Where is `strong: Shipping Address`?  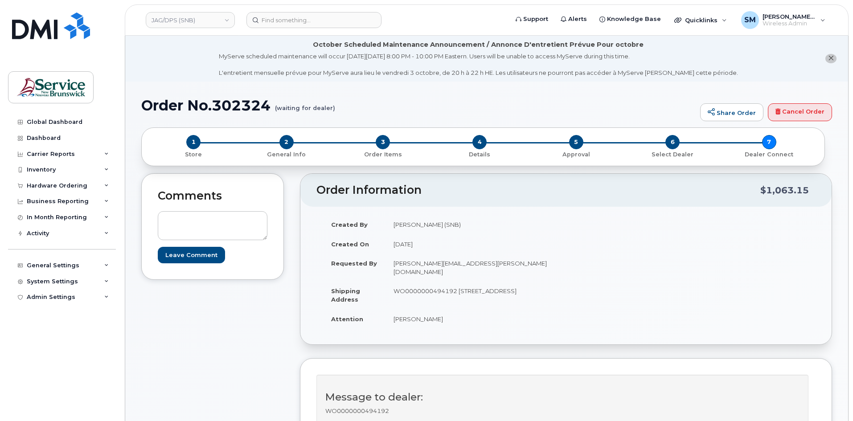
strong: Shipping Address is located at coordinates (345, 295).